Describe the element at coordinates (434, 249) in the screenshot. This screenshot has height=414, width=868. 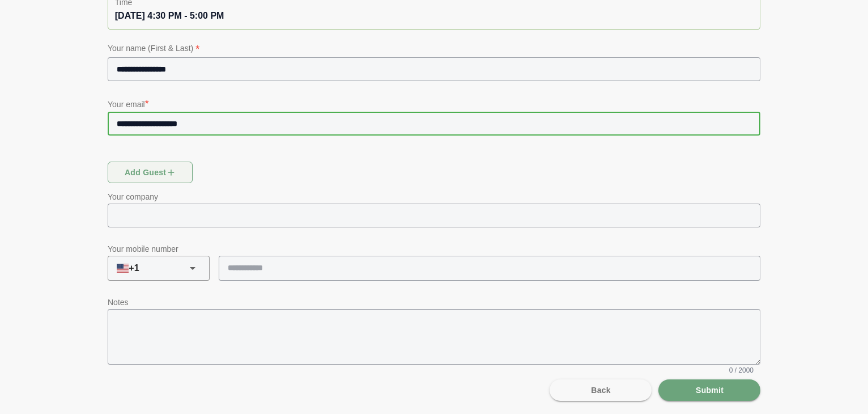
I see `p: Your mobile number` at that location.